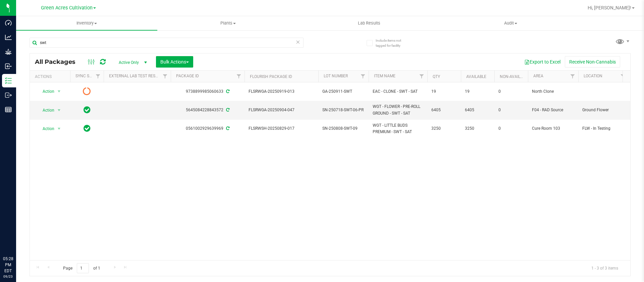 This screenshot has height=282, width=644. What do you see at coordinates (369, 23) in the screenshot?
I see `a: Lab Results` at bounding box center [369, 23].